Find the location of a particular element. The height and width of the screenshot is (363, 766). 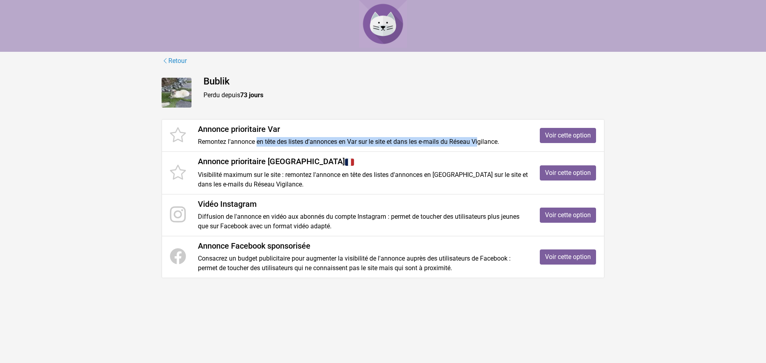

h4: Vidéo Instagram is located at coordinates (363, 204).